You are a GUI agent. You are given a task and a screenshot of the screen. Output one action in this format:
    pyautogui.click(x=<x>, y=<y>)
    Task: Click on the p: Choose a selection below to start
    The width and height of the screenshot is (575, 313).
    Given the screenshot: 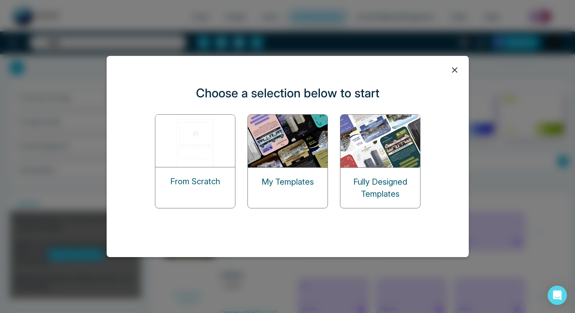 What is the action you would take?
    pyautogui.click(x=288, y=93)
    